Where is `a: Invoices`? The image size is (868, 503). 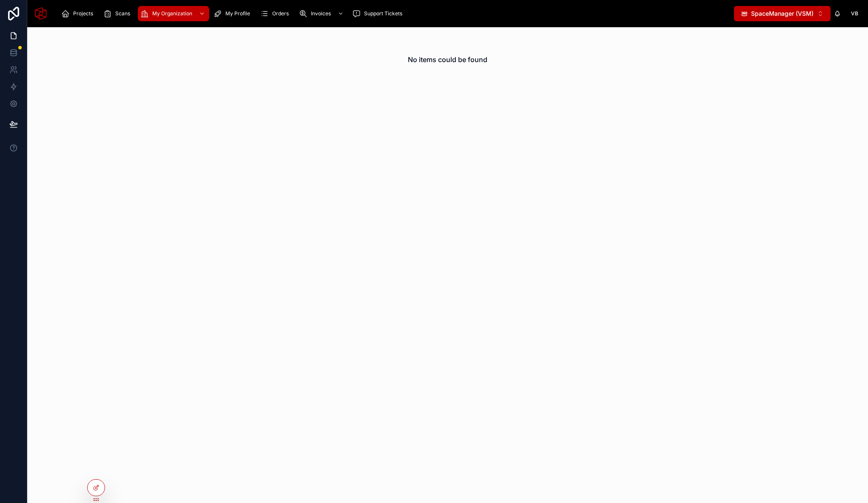 a: Invoices is located at coordinates (322, 14).